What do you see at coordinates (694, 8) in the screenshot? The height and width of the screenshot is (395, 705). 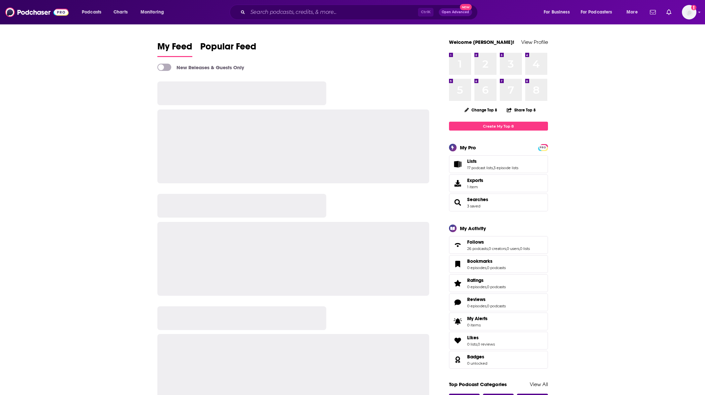 I see `svg: Add a profile image` at bounding box center [694, 8].